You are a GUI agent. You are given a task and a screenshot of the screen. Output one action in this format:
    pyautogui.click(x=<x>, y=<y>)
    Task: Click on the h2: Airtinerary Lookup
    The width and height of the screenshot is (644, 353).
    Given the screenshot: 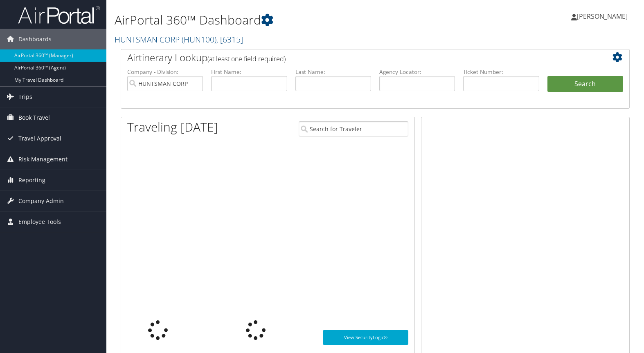 What is the action you would take?
    pyautogui.click(x=354, y=58)
    